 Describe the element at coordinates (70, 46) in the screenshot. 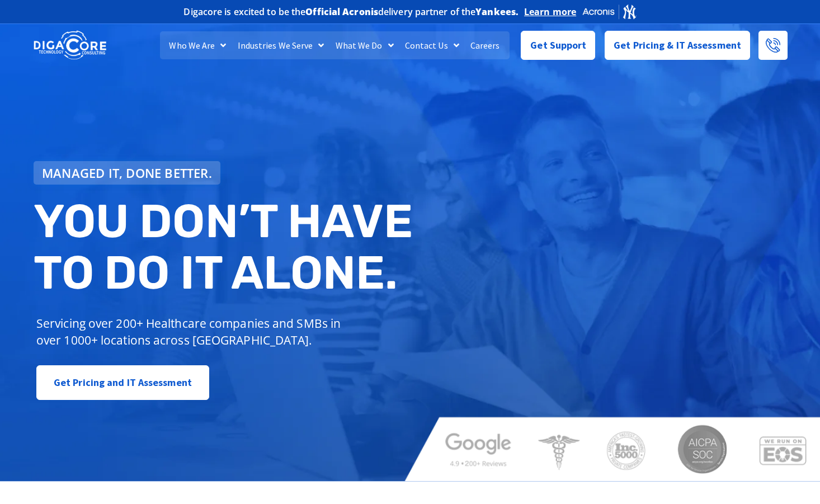

I see `img: DigaCore Technology Consulting` at that location.